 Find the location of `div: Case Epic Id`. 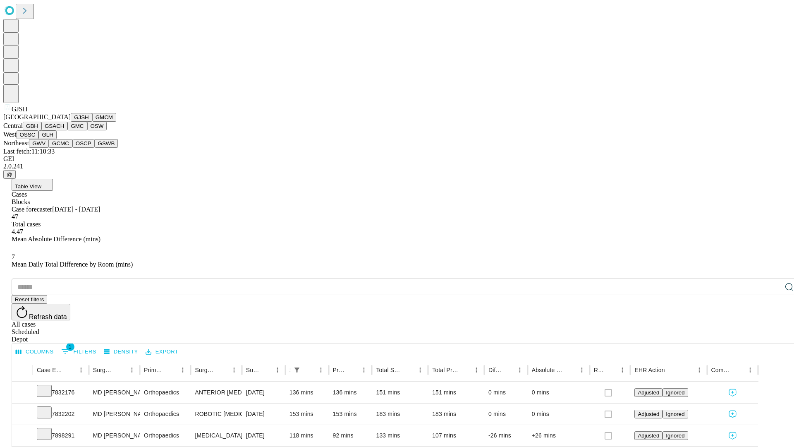

div: Case Epic Id is located at coordinates (50, 370).